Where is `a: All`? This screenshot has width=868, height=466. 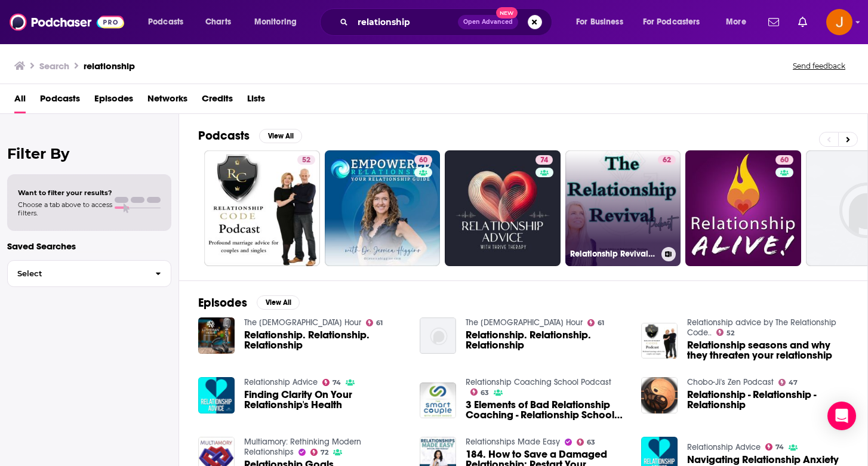
a: All is located at coordinates (20, 101).